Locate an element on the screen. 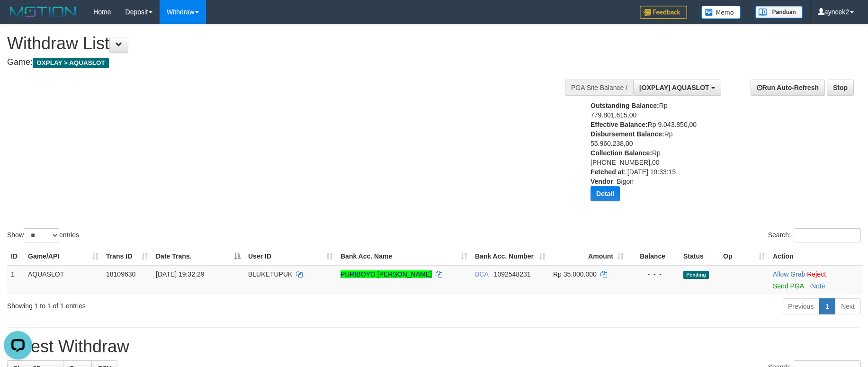  img: Feedback.jpg is located at coordinates (664, 12).